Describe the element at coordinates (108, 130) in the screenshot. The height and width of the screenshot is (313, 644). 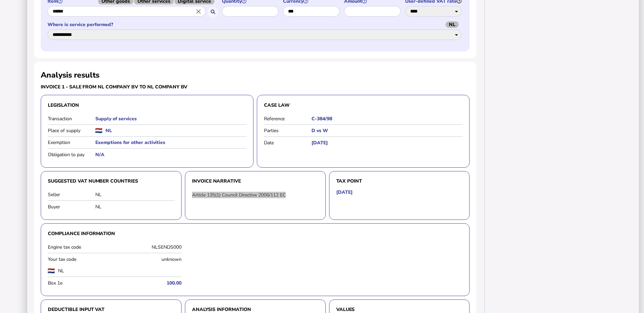
I see `h5: NL` at that location.